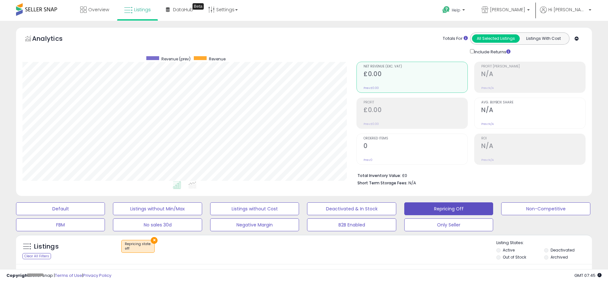 The width and height of the screenshot is (608, 282). I want to click on button: Listings without Cost, so click(254, 208).